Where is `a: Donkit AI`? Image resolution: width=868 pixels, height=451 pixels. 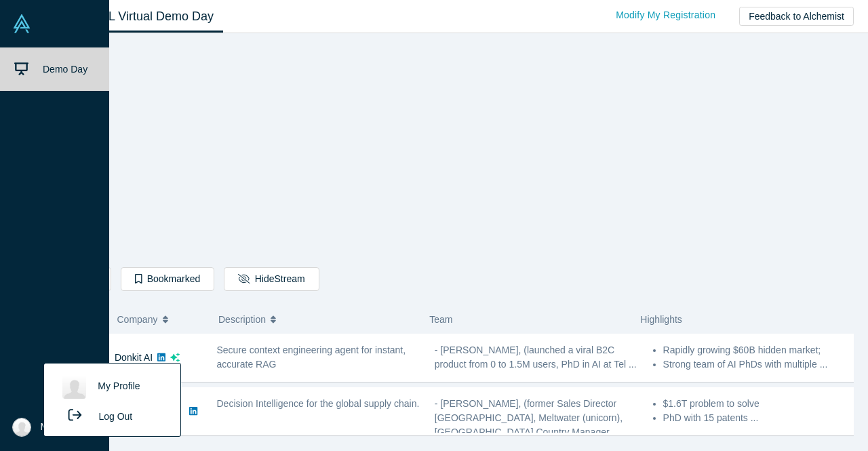
a: Donkit AI is located at coordinates (134, 358).